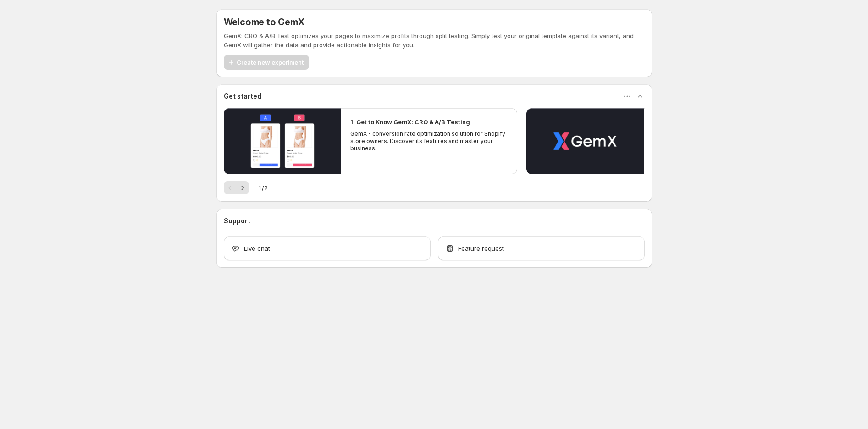 Image resolution: width=868 pixels, height=429 pixels. I want to click on span: Feature request, so click(481, 248).